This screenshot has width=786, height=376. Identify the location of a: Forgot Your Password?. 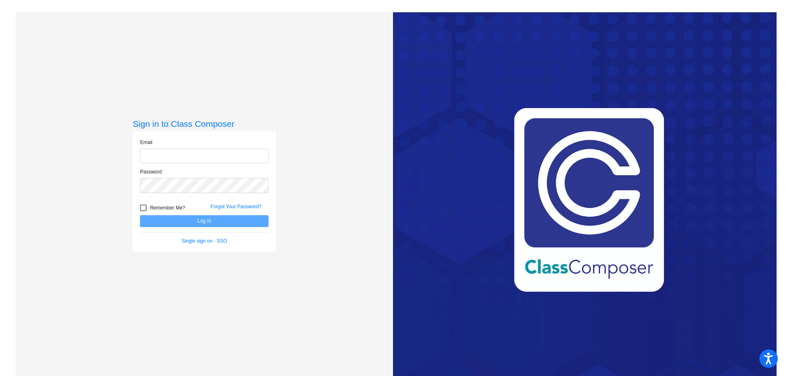
(236, 207).